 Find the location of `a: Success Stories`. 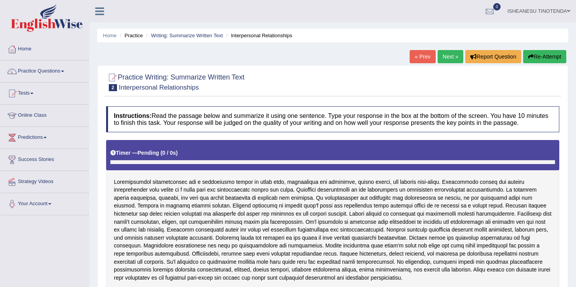

a: Success Stories is located at coordinates (45, 159).